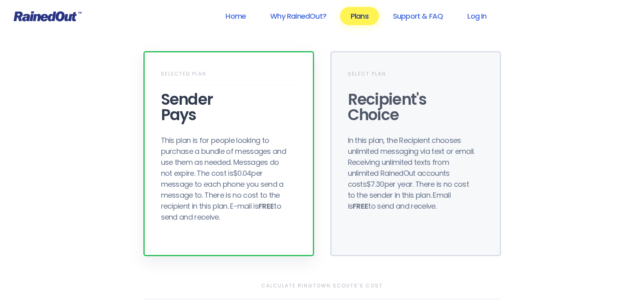 Image resolution: width=644 pixels, height=300 pixels. Describe the element at coordinates (416, 77) in the screenshot. I see `div: Select Plan` at that location.